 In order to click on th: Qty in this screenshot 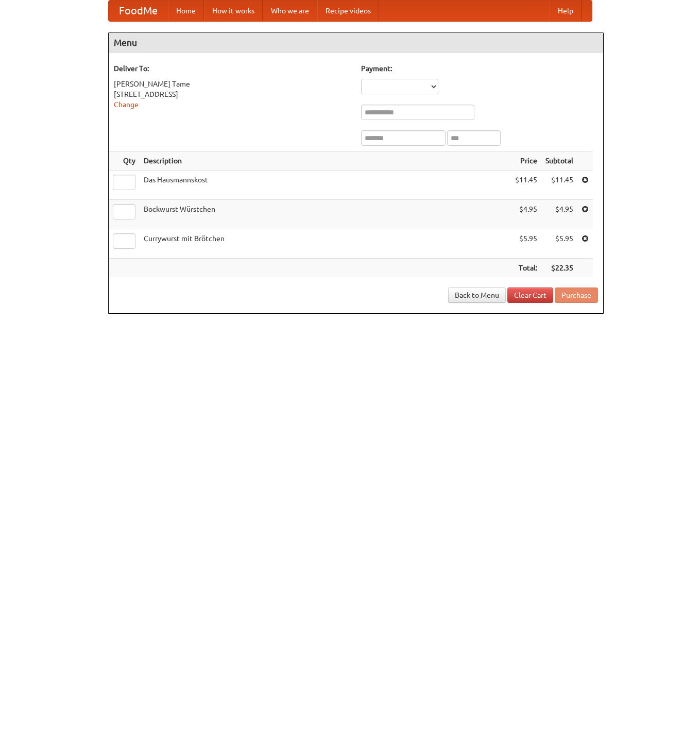, I will do `click(124, 160)`.